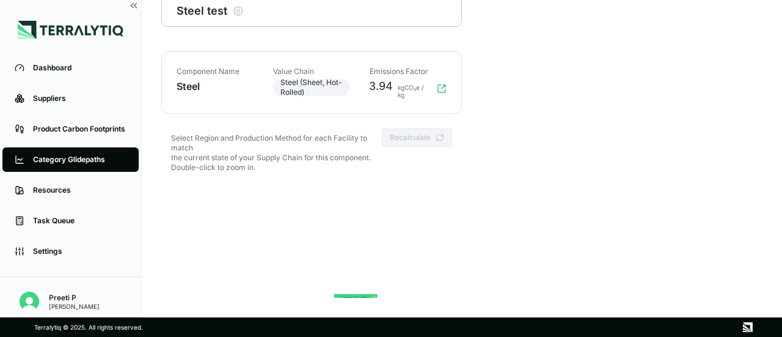 This screenshot has width=782, height=337. What do you see at coordinates (79, 129) in the screenshot?
I see `div: Product Carbon Footprints` at bounding box center [79, 129].